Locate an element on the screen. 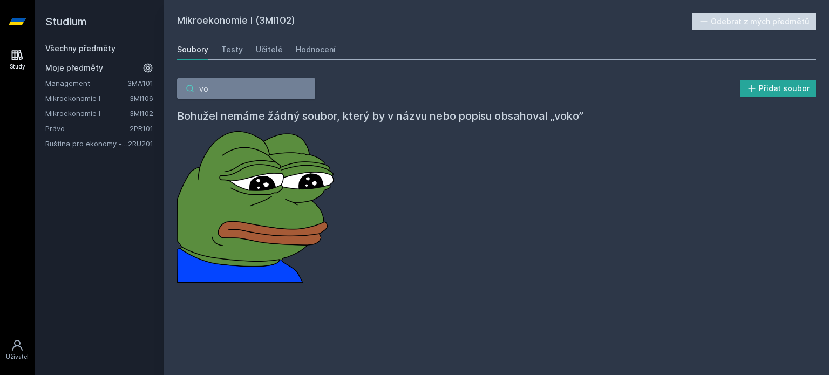 The height and width of the screenshot is (375, 829). button: Odebrat z mých předmětů is located at coordinates (754, 22).